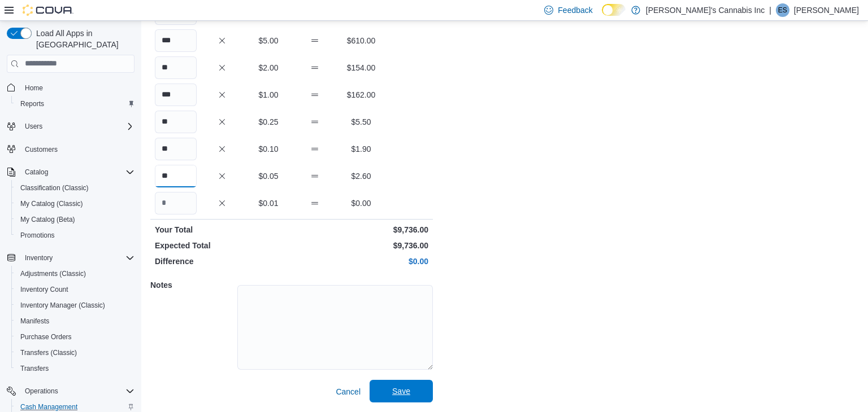  What do you see at coordinates (361, 95) in the screenshot?
I see `p: $162.00` at bounding box center [361, 95].